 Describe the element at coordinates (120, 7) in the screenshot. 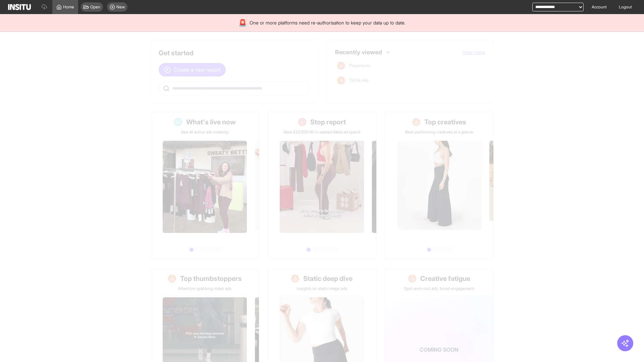

I see `span: New` at that location.